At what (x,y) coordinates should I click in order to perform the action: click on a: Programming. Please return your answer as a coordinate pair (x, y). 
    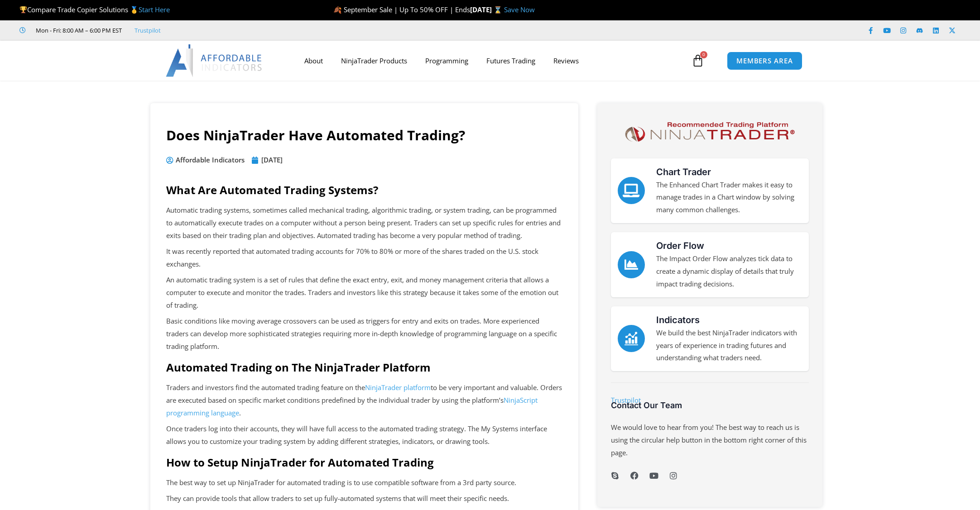
    Looking at the image, I should click on (447, 61).